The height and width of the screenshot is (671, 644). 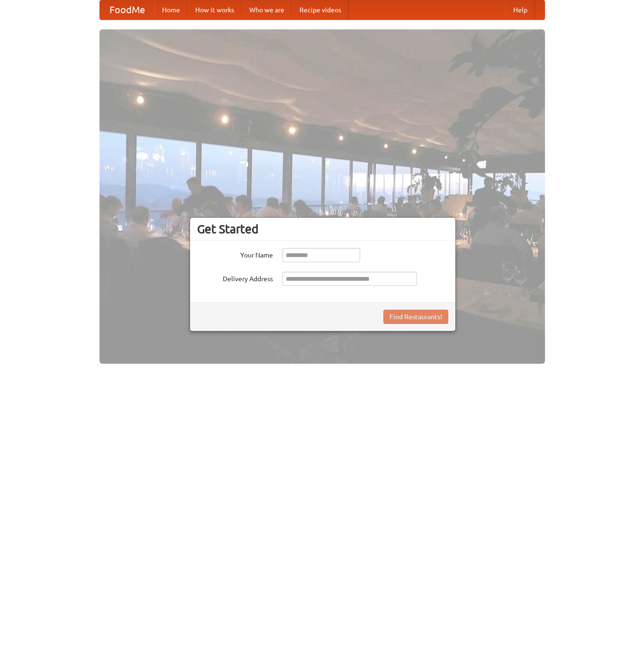 I want to click on a: Help, so click(x=521, y=10).